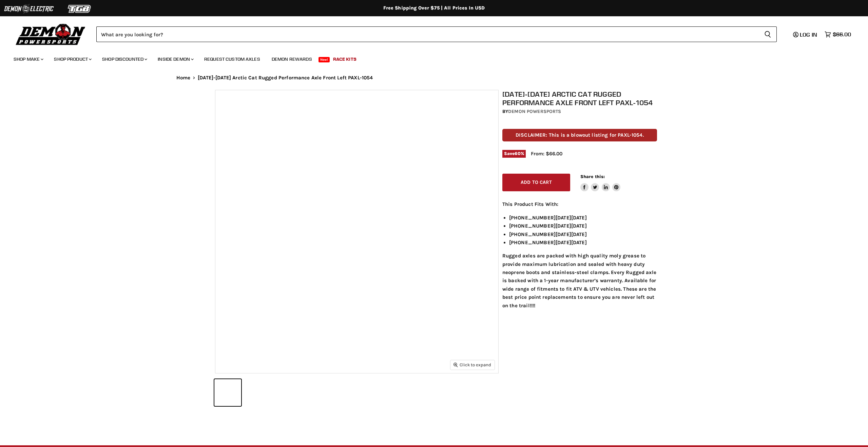 This screenshot has width=868, height=447. Describe the element at coordinates (124, 59) in the screenshot. I see `a: Shop Discounted` at that location.